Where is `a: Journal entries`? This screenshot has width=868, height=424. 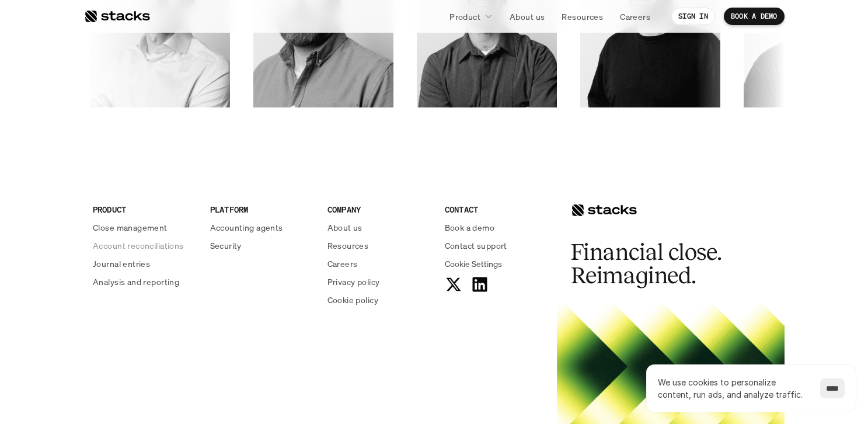 a: Journal entries is located at coordinates (144, 263).